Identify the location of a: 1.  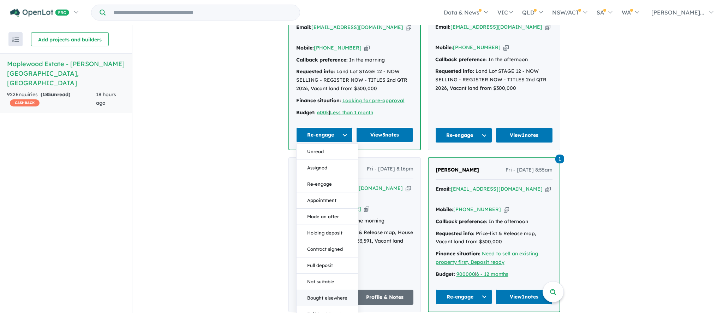
(560, 158).